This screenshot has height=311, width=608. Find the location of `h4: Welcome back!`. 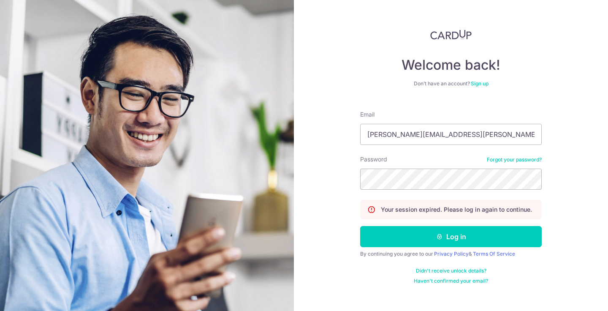

h4: Welcome back! is located at coordinates (451, 65).